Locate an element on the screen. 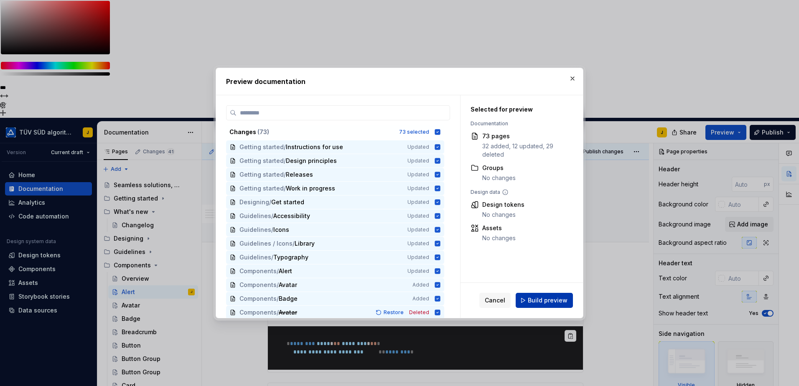  span: Deleted is located at coordinates (419, 313).